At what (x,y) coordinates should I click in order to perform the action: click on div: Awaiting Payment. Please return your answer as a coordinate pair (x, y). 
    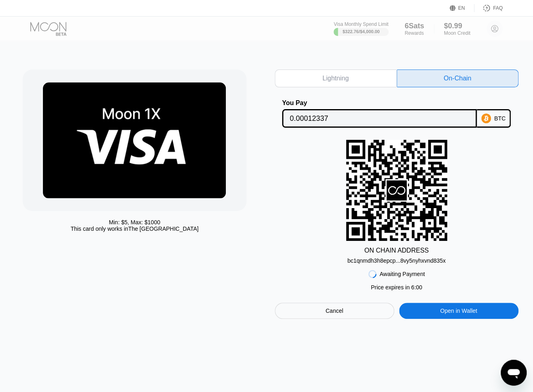
    Looking at the image, I should click on (402, 274).